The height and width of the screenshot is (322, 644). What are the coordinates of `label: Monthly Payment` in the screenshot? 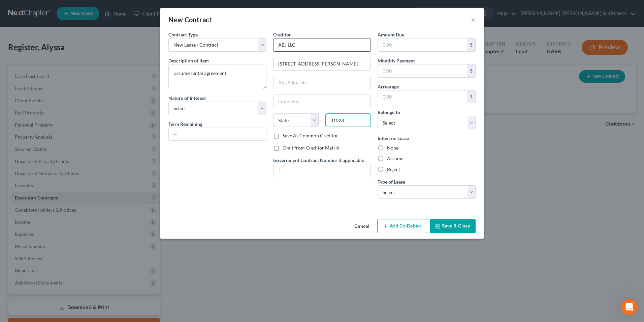 It's located at (396, 60).